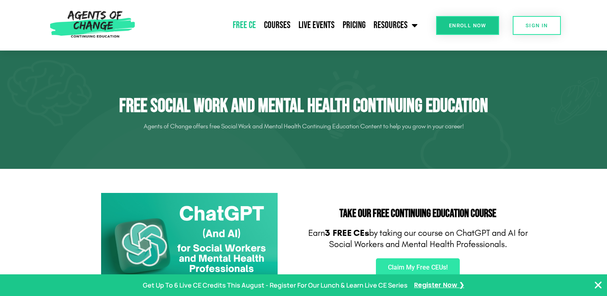  What do you see at coordinates (598, 285) in the screenshot?
I see `button: Close Banner` at bounding box center [598, 285].